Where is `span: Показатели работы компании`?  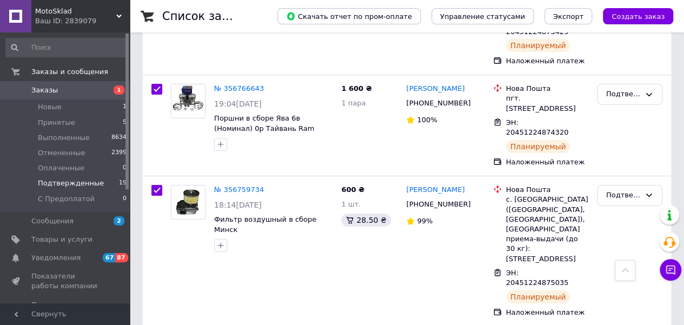
span: Показатели работы компании is located at coordinates (65, 281).